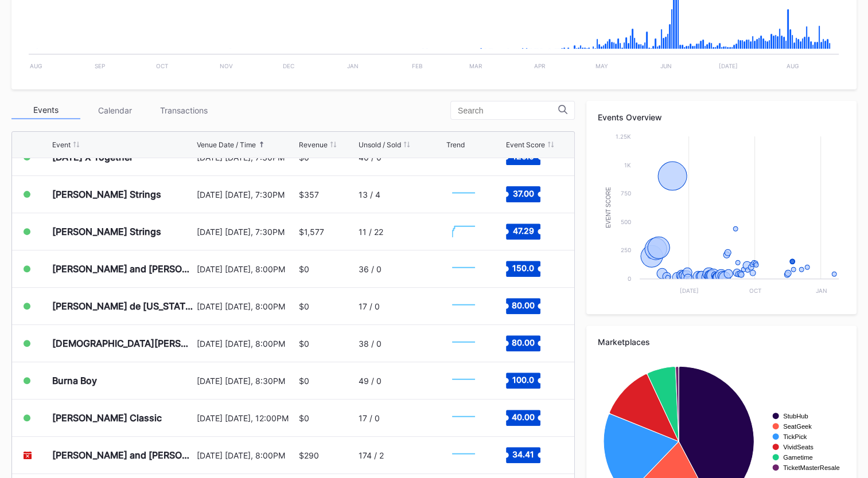 The height and width of the screenshot is (478, 868). I want to click on div: Event, so click(62, 144).